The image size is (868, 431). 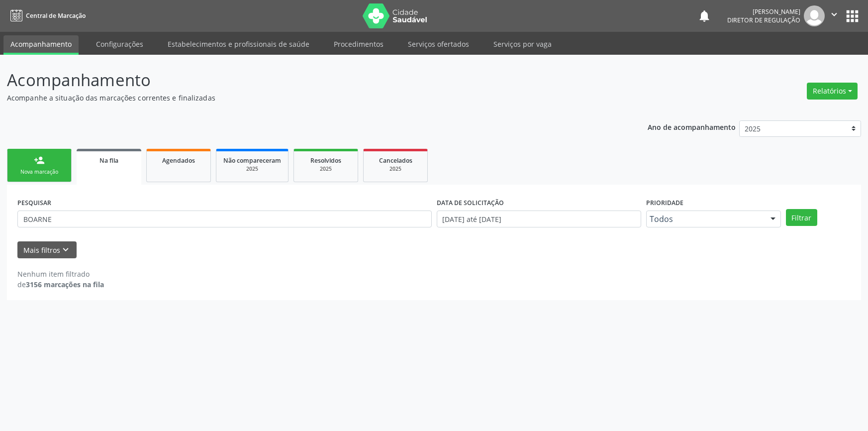 What do you see at coordinates (109, 160) in the screenshot?
I see `span: Na fila` at bounding box center [109, 160].